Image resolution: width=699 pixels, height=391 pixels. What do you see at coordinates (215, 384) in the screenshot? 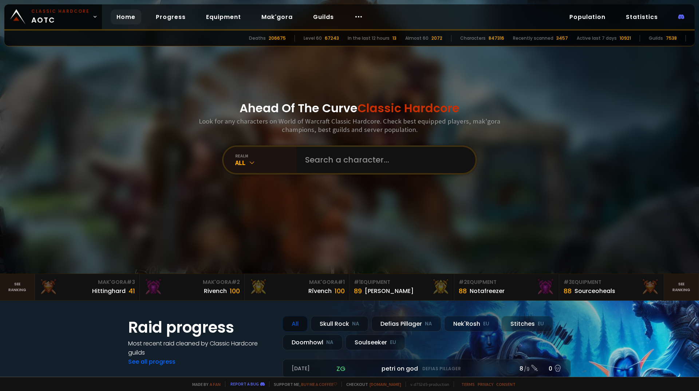
I see `a: a fan` at bounding box center [215, 384].